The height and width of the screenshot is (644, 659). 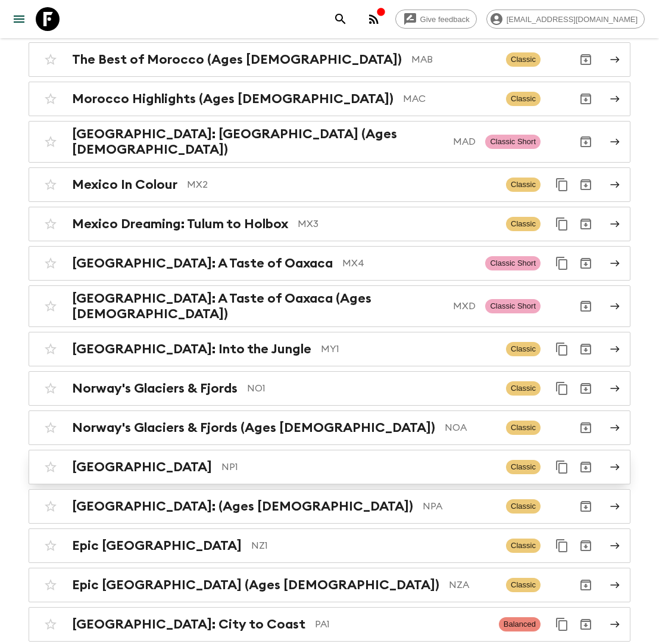 I want to click on p: NP1, so click(x=359, y=467).